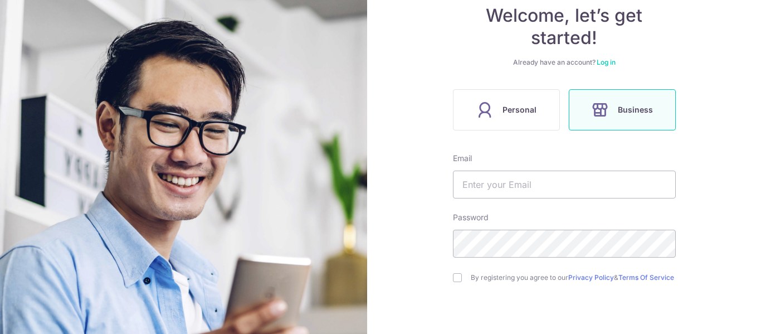  I want to click on a: Business, so click(622, 110).